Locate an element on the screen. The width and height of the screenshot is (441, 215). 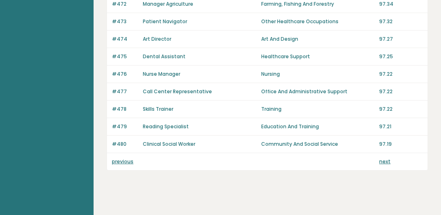
p: Community And Social Service is located at coordinates (318, 144).